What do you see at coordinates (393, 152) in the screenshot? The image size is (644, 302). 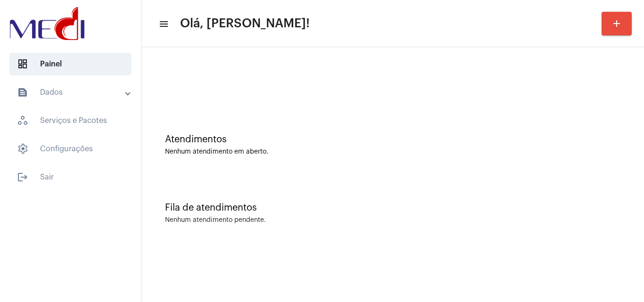 I see `div: Nenhum atendimento em aberto.` at bounding box center [393, 152].